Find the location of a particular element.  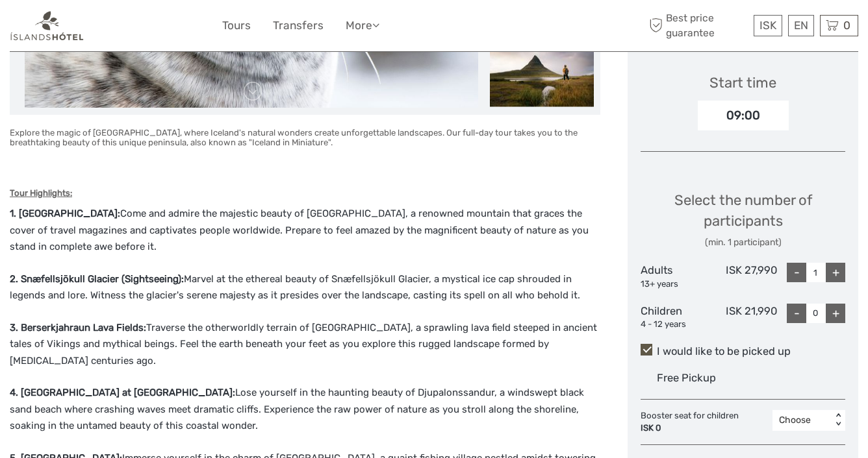

div: EN is located at coordinates (801, 26).